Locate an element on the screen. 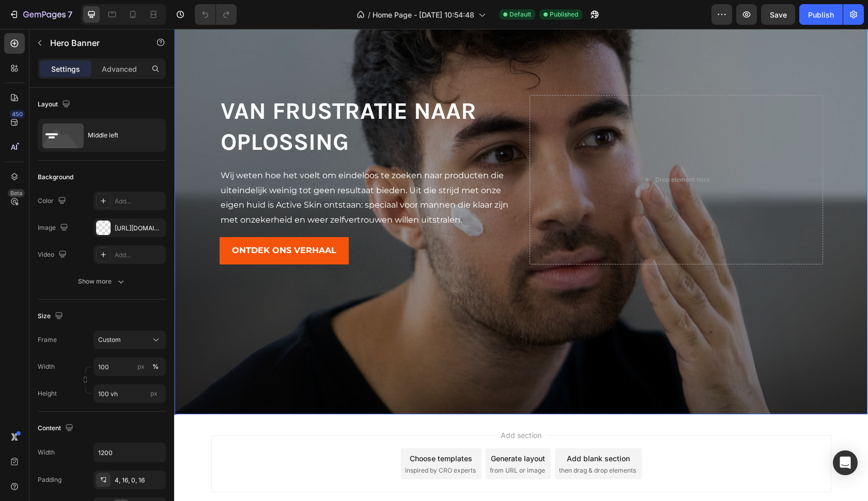  strong: ONTDEK ONS VERHAAL is located at coordinates (110, 221).